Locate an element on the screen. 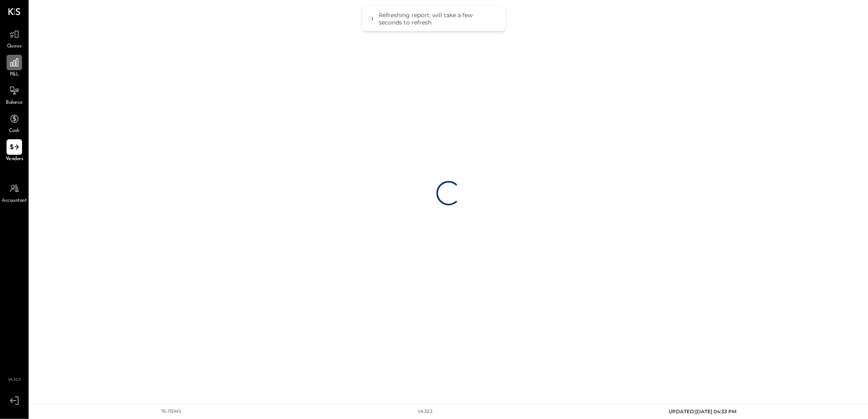  a: Cash is located at coordinates (14, 123).